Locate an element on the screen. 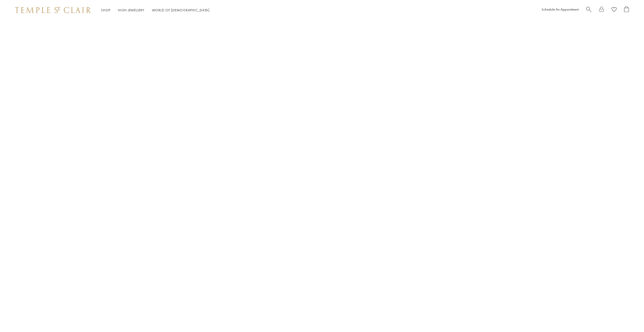 Image resolution: width=644 pixels, height=332 pixels. a: Schedule An Appointment is located at coordinates (560, 9).